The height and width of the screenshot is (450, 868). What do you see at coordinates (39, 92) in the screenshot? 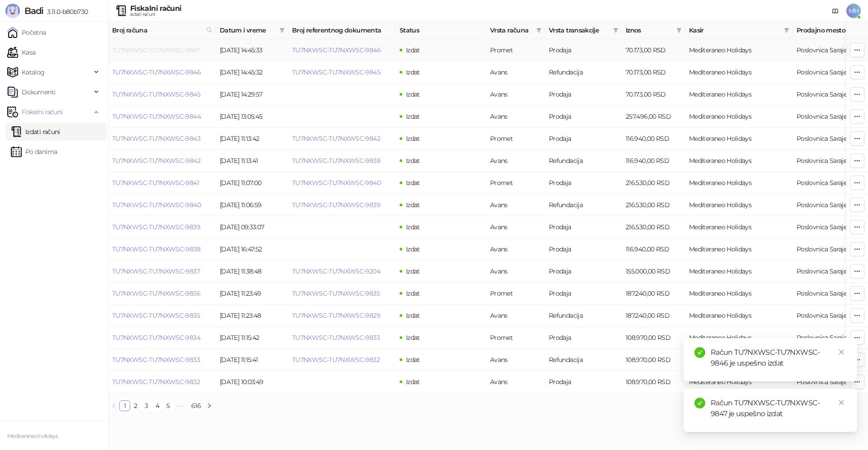
I see `span: Dokumenti` at bounding box center [39, 92].